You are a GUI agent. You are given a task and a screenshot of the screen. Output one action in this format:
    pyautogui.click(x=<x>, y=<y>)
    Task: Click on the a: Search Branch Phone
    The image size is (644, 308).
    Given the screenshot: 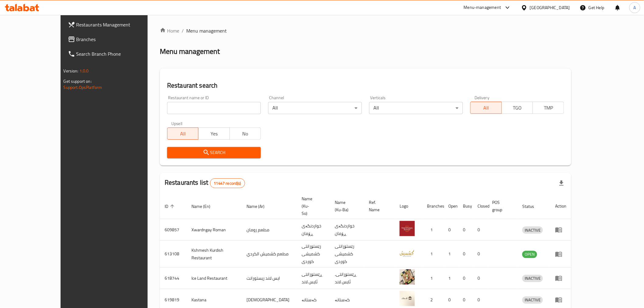 What is the action you would take?
    pyautogui.click(x=115, y=54)
    